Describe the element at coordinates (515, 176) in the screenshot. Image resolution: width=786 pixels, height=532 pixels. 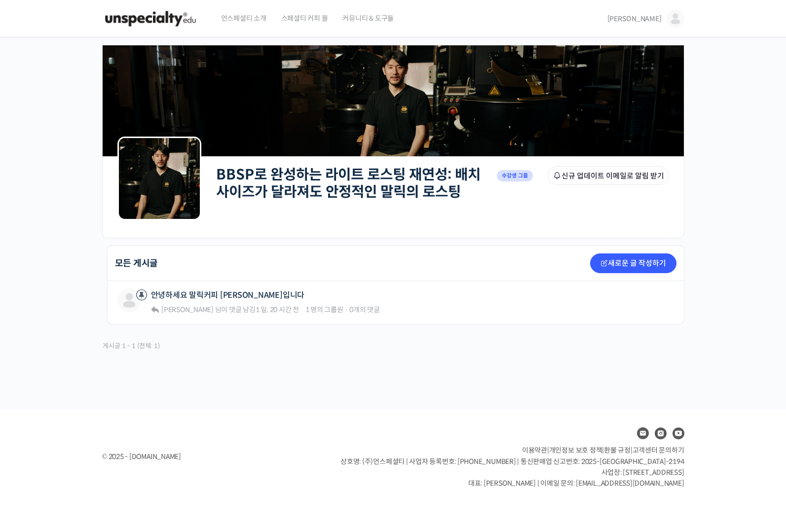
I see `span: 수강생 그룹` at that location.